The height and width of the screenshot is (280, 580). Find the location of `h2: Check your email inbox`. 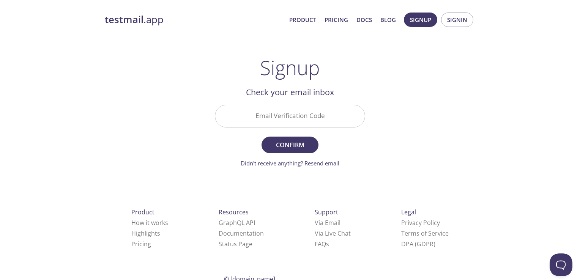

h2: Check your email inbox is located at coordinates (290, 92).